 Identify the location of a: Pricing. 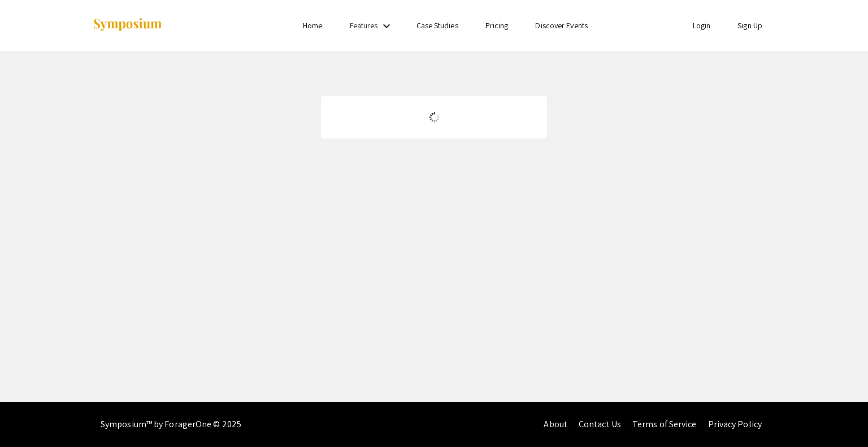
(497, 25).